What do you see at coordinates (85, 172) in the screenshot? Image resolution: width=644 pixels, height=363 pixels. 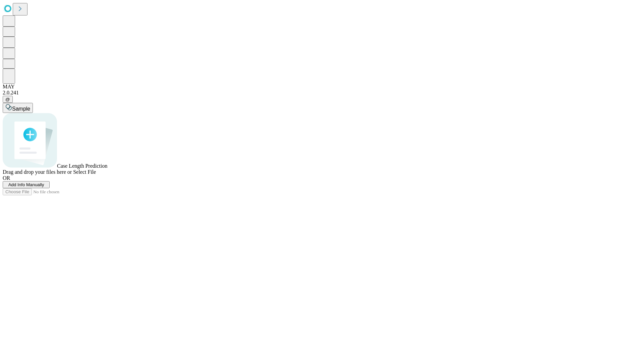 I see `span: Select File` at bounding box center [85, 172].